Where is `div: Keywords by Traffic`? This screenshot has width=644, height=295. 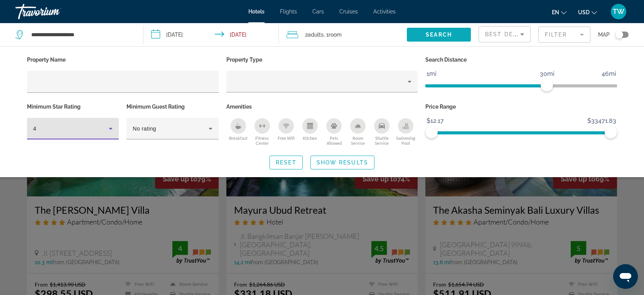 div: Keywords by Traffic is located at coordinates (108, 48).